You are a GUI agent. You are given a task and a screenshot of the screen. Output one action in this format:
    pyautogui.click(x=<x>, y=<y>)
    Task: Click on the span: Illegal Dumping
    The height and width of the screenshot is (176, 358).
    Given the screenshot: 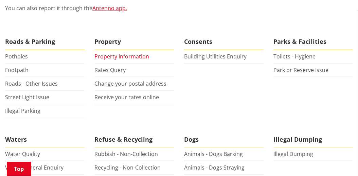 What is the action you would take?
    pyautogui.click(x=313, y=139)
    